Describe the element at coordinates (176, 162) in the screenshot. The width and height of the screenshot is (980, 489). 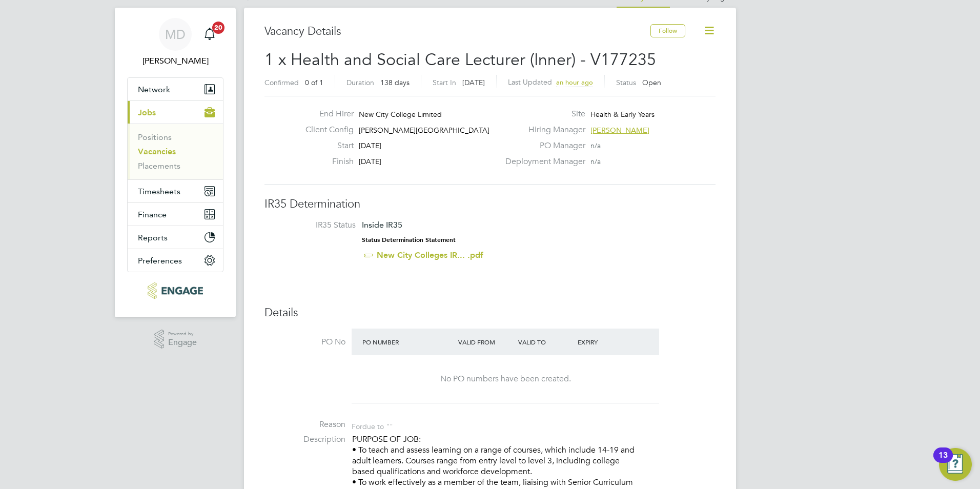
I see `nav: Main navigation` at that location.